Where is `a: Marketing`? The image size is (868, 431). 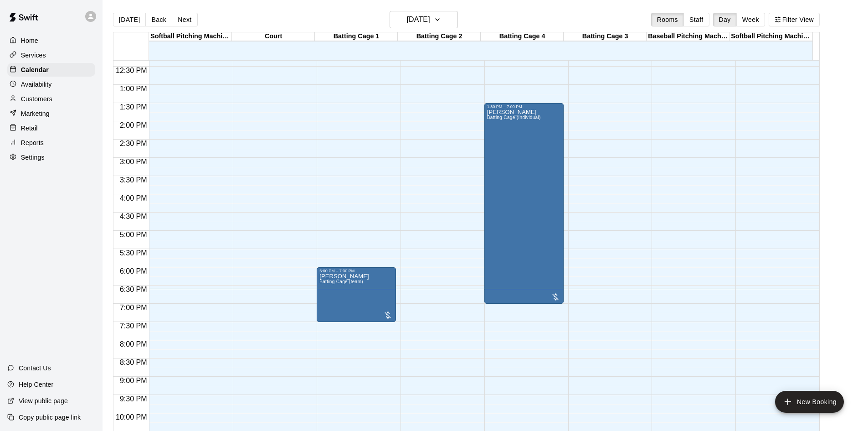 a: Marketing is located at coordinates (51, 114).